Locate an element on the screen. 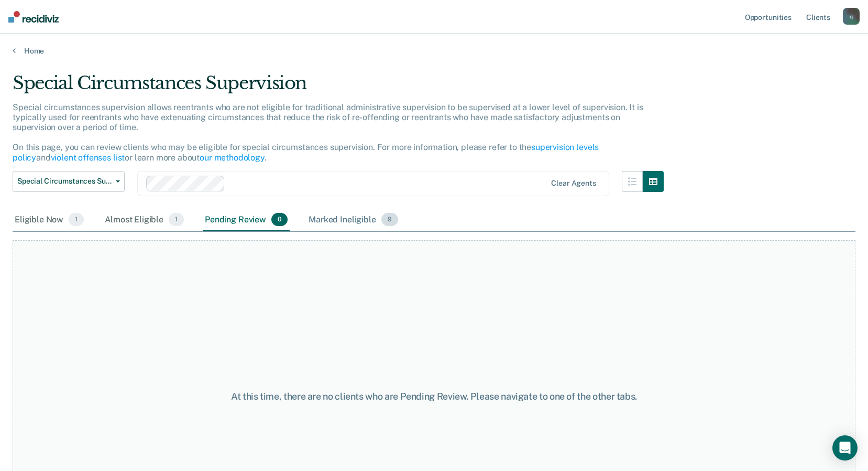  div: Special Circumstances Supervision is located at coordinates (338, 87).